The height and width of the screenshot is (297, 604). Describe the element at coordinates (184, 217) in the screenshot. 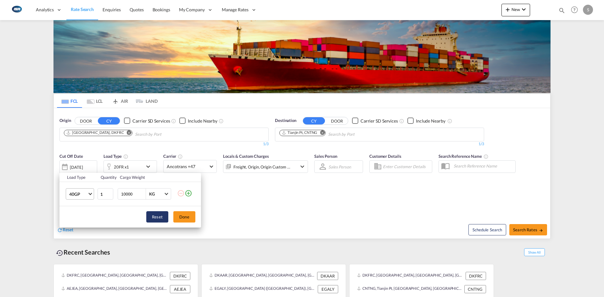

I see `button: Done` at that location.